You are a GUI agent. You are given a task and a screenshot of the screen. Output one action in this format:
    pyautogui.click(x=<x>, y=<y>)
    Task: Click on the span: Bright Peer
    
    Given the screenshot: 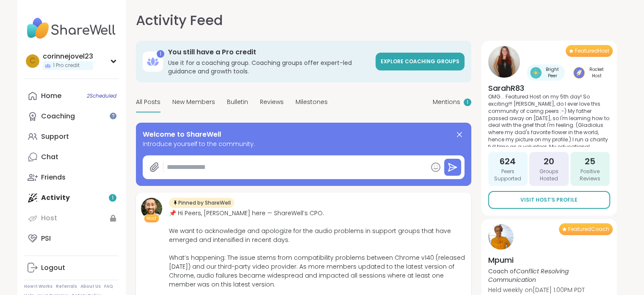 What is the action you would take?
    pyautogui.click(x=553, y=72)
    